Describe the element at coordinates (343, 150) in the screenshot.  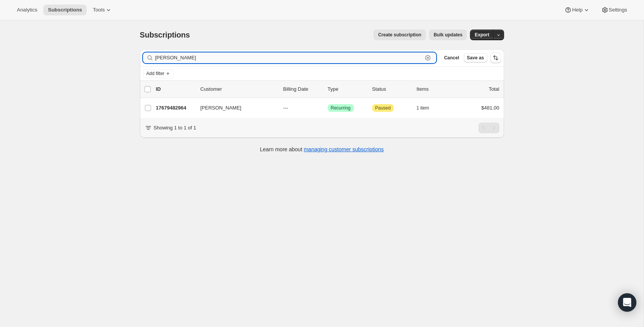
I see `a: managing customer subscriptions` at that location.